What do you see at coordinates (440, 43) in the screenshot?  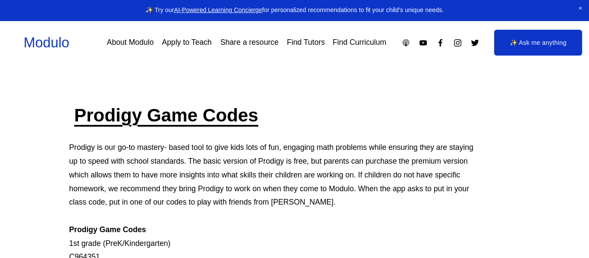 I see `a: Facebook` at bounding box center [440, 43].